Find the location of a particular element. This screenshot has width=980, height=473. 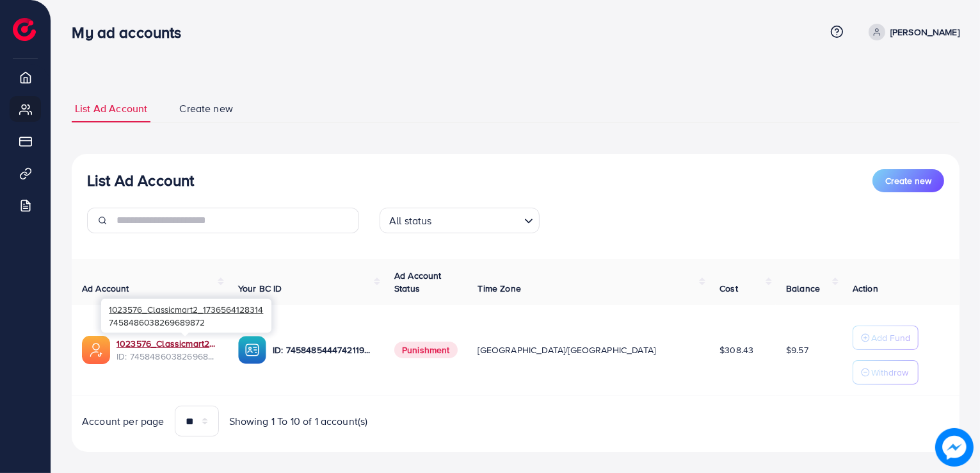

img: ic-ba-acc.ded83a64.svg is located at coordinates (252, 350).